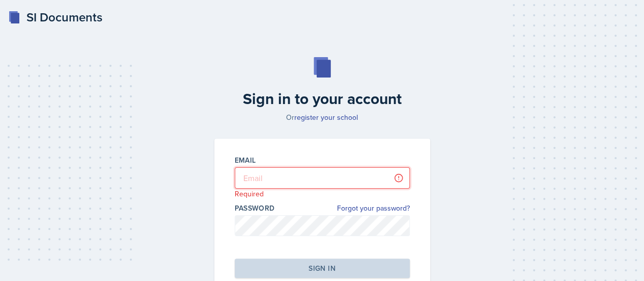  I want to click on a: Forgot your password?, so click(373, 208).